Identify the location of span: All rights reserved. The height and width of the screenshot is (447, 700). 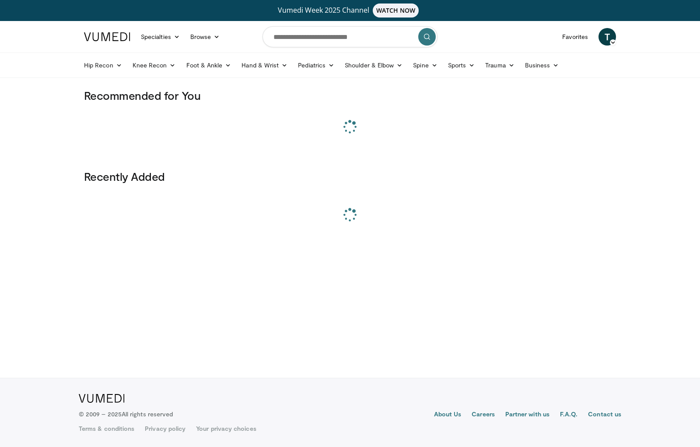
(147, 413).